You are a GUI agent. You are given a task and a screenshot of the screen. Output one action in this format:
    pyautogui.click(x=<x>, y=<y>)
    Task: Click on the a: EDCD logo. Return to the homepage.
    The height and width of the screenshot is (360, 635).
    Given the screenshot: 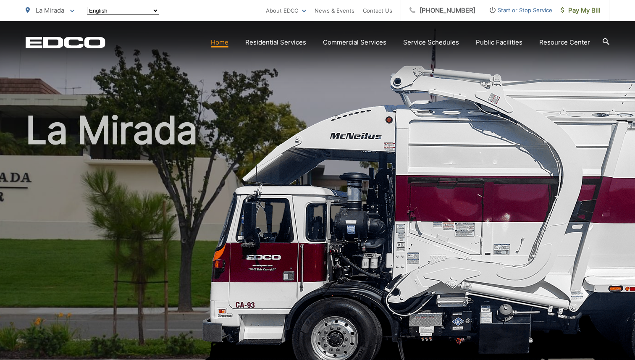 What is the action you would take?
    pyautogui.click(x=65, y=42)
    